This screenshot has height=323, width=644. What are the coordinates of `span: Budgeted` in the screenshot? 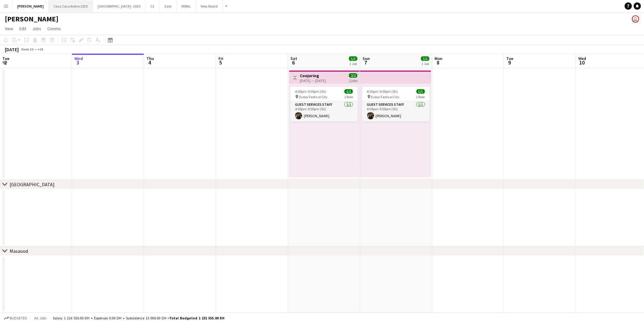 It's located at (18, 318).